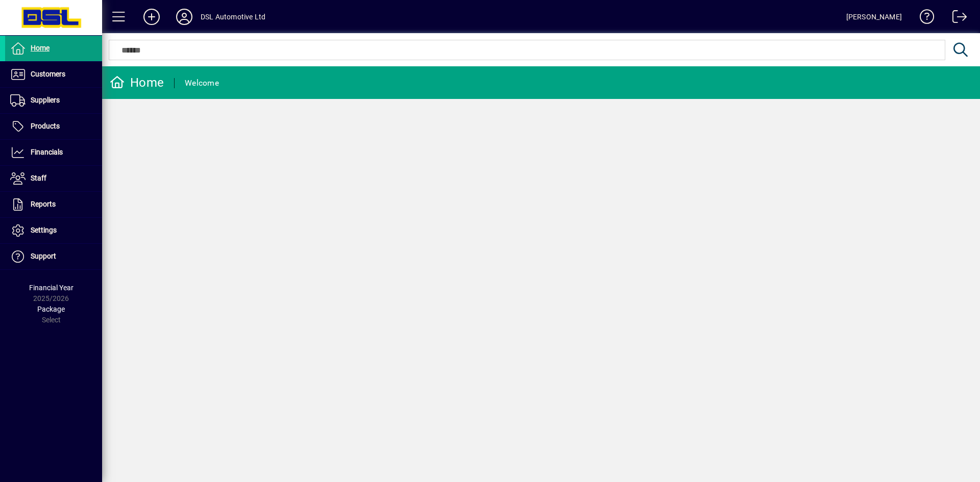 The image size is (980, 482). What do you see at coordinates (53, 230) in the screenshot?
I see `a: Settings` at bounding box center [53, 230].